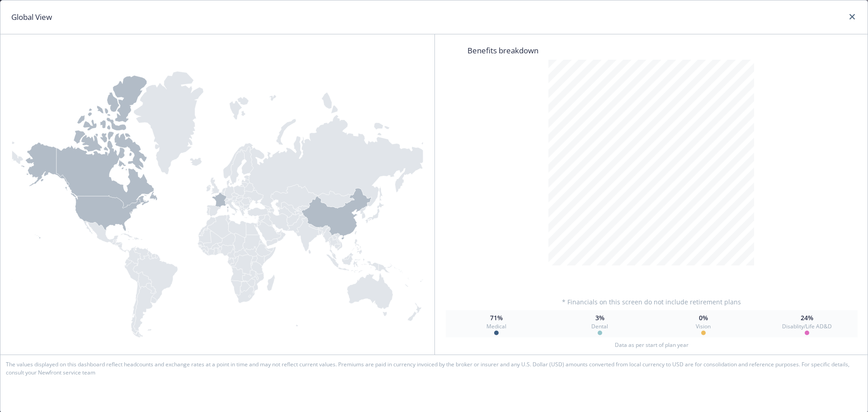  What do you see at coordinates (652, 48) in the screenshot?
I see `span: Benefits breakdown` at bounding box center [652, 48].